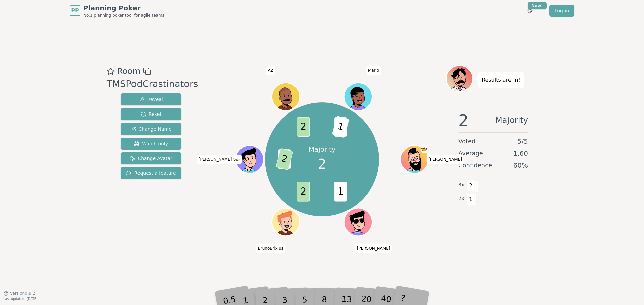 The height and width of the screenshot is (305, 644). Describe the element at coordinates (461, 185) in the screenshot. I see `span: 3 x` at that location.